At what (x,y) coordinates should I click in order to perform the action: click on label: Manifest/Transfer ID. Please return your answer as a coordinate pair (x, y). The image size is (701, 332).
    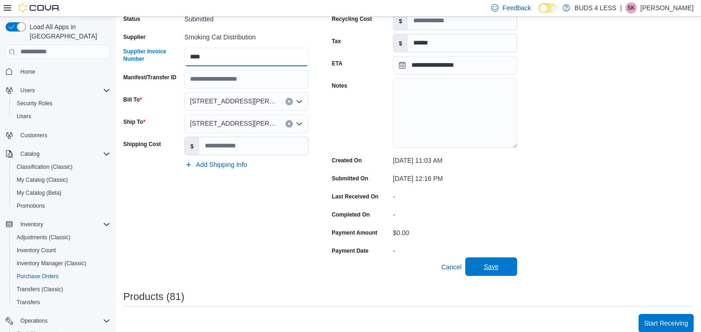
    Looking at the image, I should click on (150, 77).